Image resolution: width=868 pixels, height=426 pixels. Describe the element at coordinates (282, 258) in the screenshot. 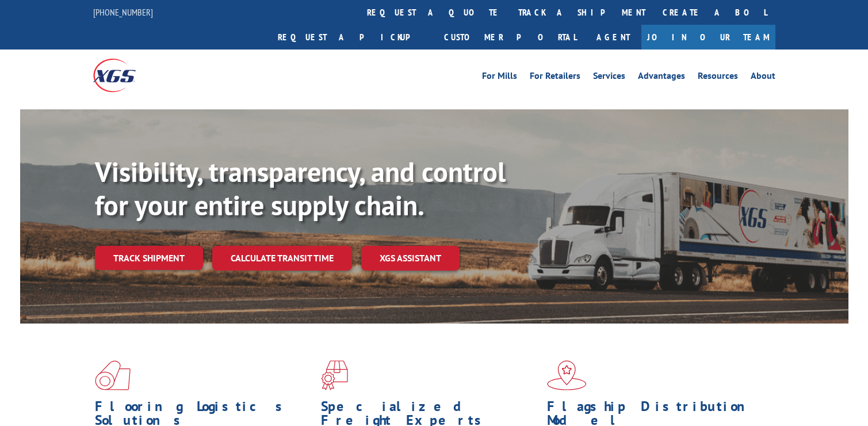

I see `a: Calculate transit time` at that location.